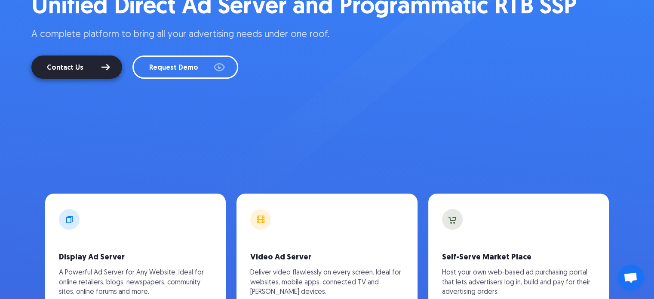 The height and width of the screenshot is (299, 654). I want to click on h3: Display Ad Server, so click(135, 257).